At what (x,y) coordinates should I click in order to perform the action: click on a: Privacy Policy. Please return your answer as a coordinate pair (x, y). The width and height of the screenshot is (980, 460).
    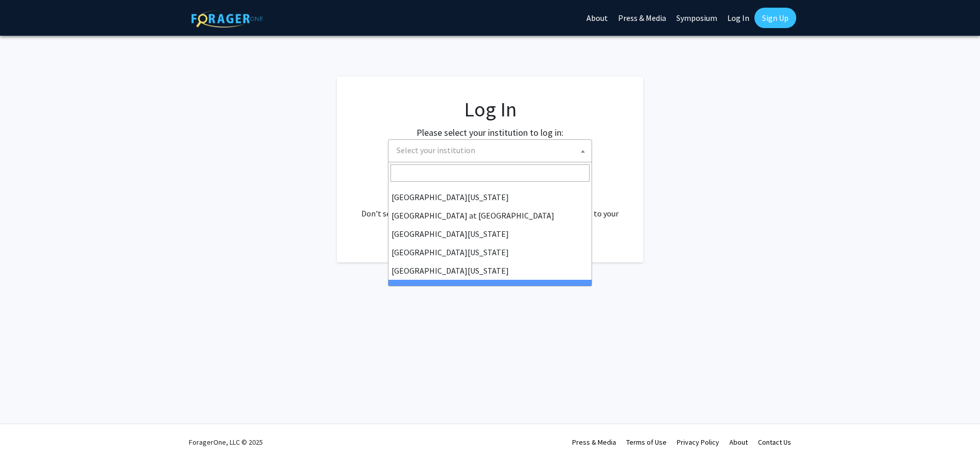
    Looking at the image, I should click on (698, 443).